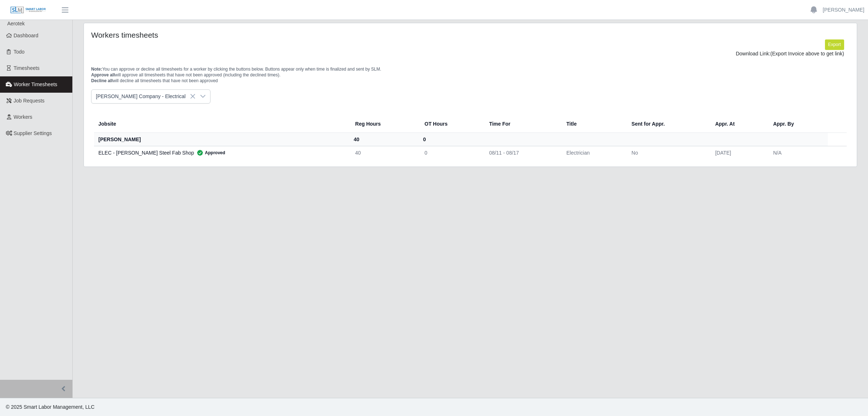 The image size is (868, 416). What do you see at coordinates (593, 124) in the screenshot?
I see `th: Title` at bounding box center [593, 124].